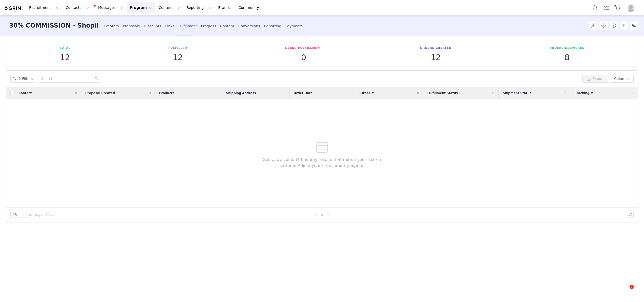 The image size is (644, 302). Describe the element at coordinates (328, 215) in the screenshot. I see `li: Next Page` at that location.